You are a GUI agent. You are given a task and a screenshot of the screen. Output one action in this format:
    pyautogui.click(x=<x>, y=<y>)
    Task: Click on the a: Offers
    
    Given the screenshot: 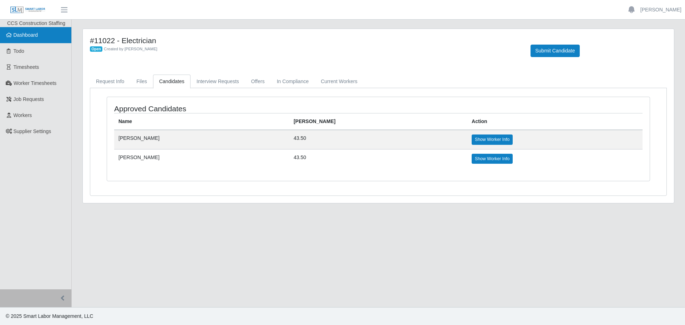 What is the action you would take?
    pyautogui.click(x=258, y=81)
    